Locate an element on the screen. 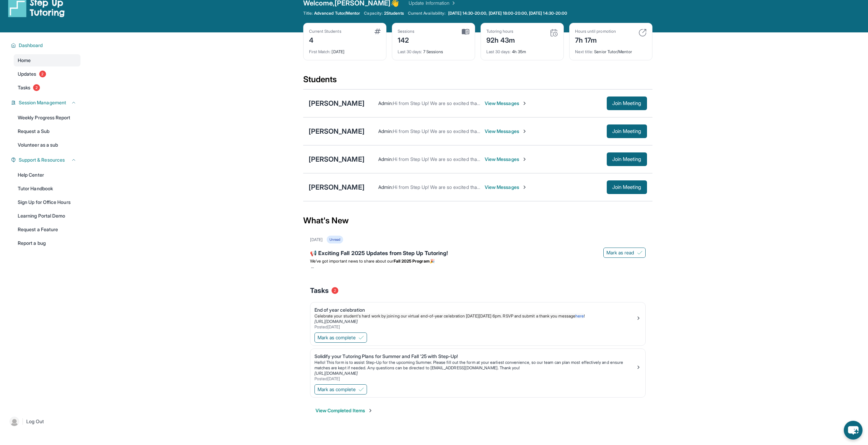  div: End of year celebration is located at coordinates (475, 310).